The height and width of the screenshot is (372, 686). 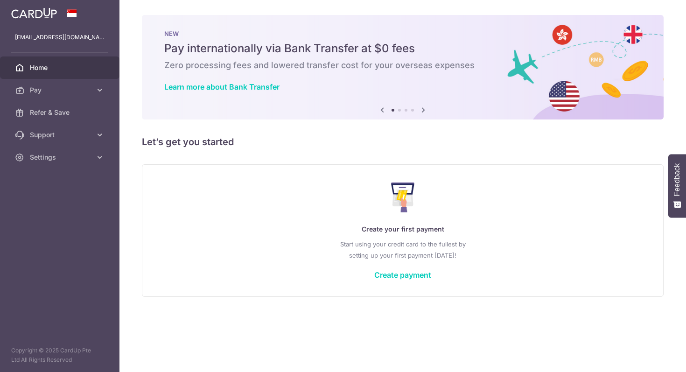 I want to click on a: Learn more about Bank Transfer, so click(x=222, y=87).